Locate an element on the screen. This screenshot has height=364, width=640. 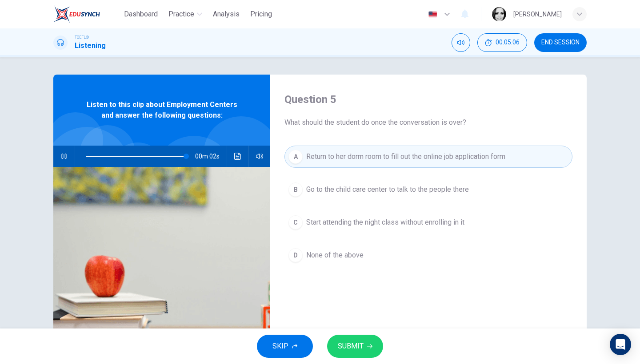
div: A is located at coordinates (295, 156).